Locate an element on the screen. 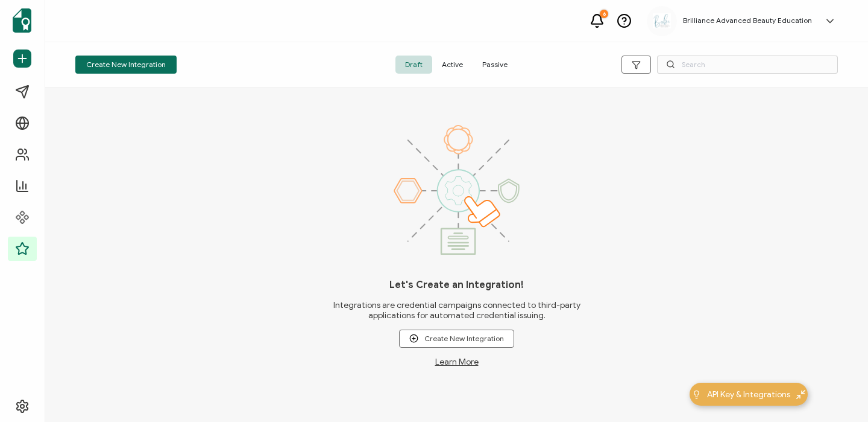  span: Integrations are credential campaigns connected to third-party applications for automated credent... is located at coordinates (457, 310).